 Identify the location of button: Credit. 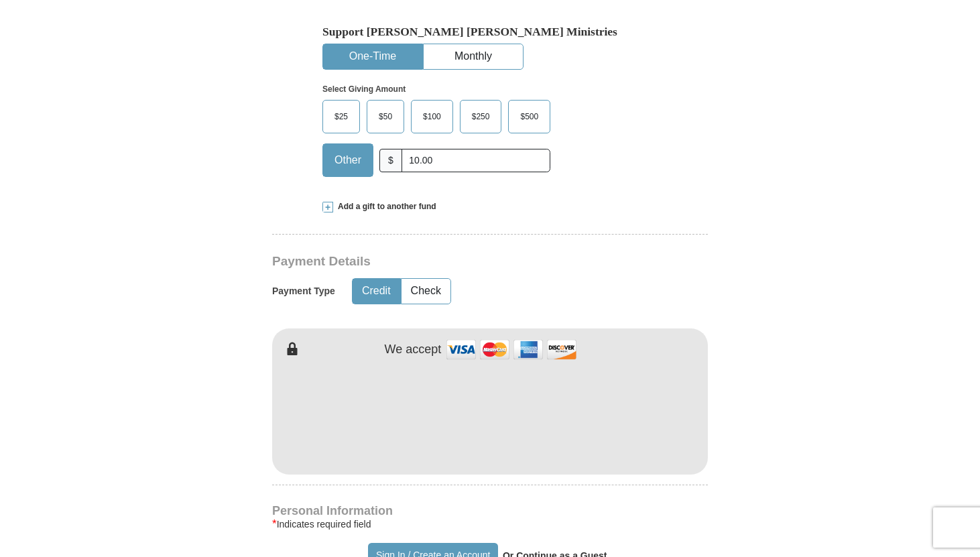
(376, 291).